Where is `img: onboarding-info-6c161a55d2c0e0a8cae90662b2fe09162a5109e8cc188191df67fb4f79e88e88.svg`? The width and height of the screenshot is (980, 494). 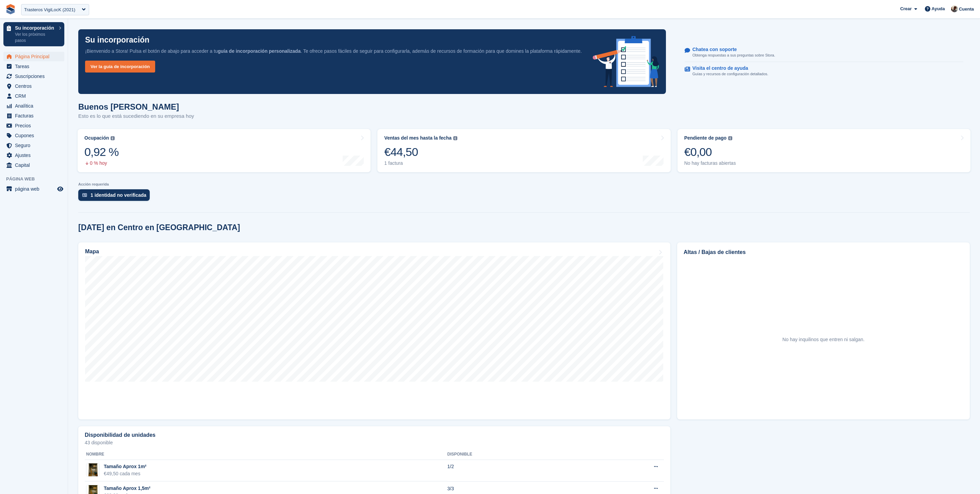
img: onboarding-info-6c161a55d2c0e0a8cae90662b2fe09162a5109e8cc188191df67fb4f79e88e88.svg is located at coordinates (626, 62).